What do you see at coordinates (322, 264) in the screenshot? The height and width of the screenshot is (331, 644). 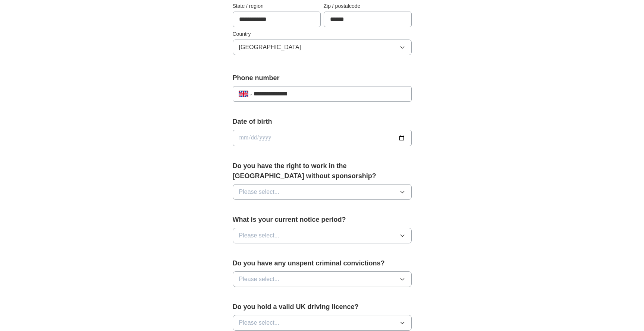 I see `label: Do you have any unspent criminal convictions?` at bounding box center [322, 264].